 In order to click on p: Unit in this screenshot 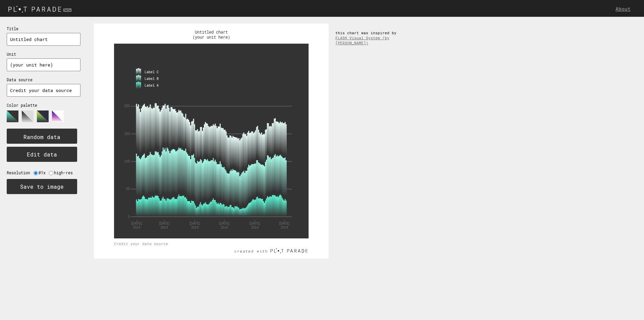, I will do `click(44, 54)`.